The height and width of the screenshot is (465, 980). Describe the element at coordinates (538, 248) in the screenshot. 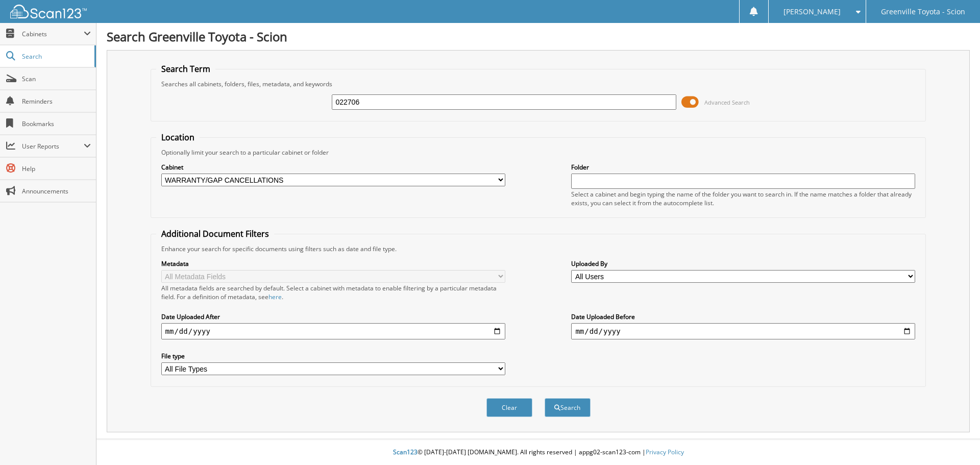

I see `div: Enhance your search for specific documents using filters such as date and file type.` at that location.